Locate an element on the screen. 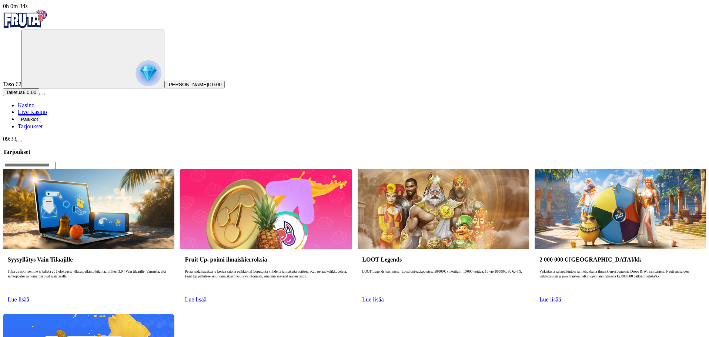  a: Kasino is located at coordinates (26, 105).